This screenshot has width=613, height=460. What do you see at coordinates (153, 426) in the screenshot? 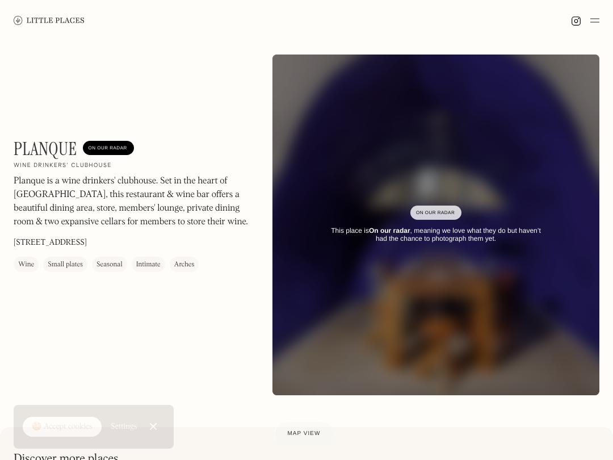
I see `a: Close Cookie Popup` at bounding box center [153, 426].